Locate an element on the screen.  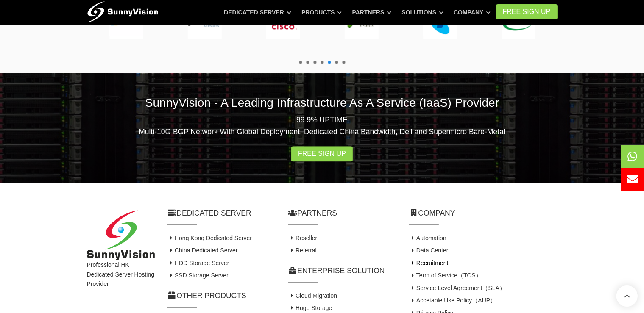
a: Partners is located at coordinates (372, 12).